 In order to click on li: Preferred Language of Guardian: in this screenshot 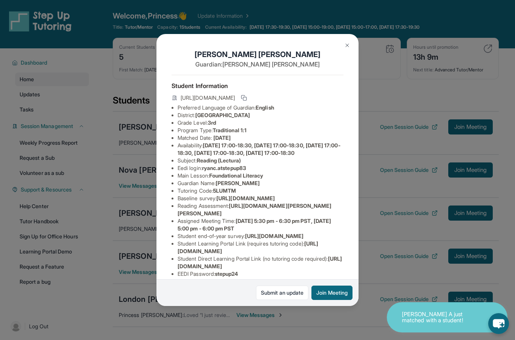, I will do `click(261, 108)`.